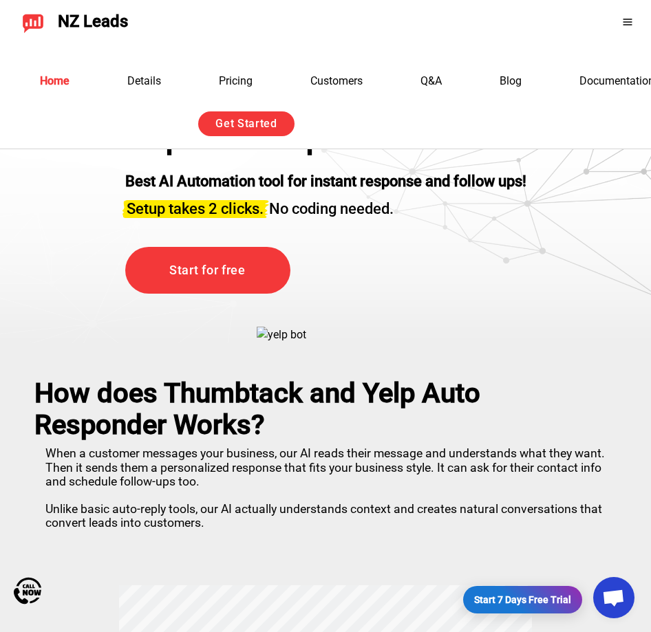 The width and height of the screenshot is (651, 632). What do you see at coordinates (614, 598) in the screenshot?
I see `div: Open chat` at bounding box center [614, 598].